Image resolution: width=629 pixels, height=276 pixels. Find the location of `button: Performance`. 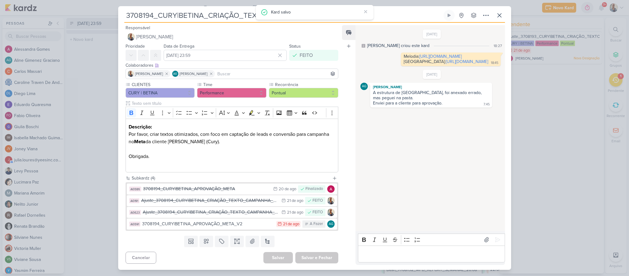

button: Performance is located at coordinates (232, 93).